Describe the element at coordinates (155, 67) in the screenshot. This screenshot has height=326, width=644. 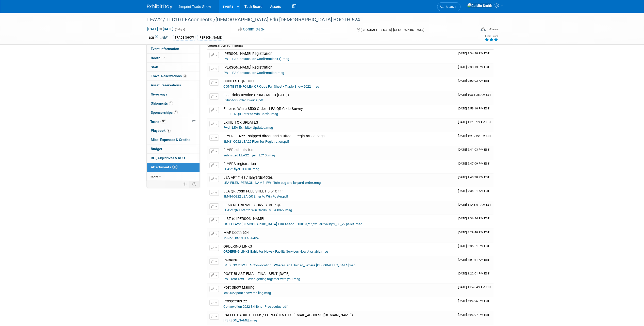
I see `span: Staff` at that location.